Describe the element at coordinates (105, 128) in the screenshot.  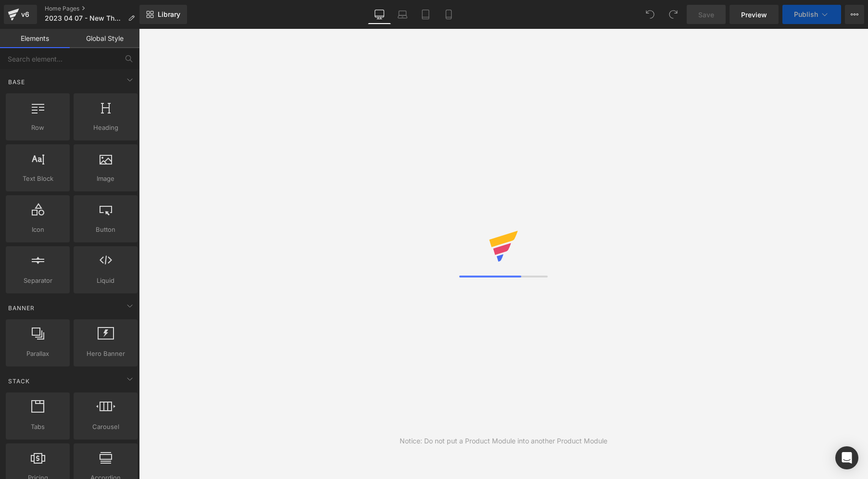
I see `span: Heading` at that location.